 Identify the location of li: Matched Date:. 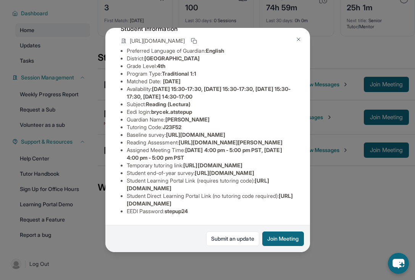
(211, 81).